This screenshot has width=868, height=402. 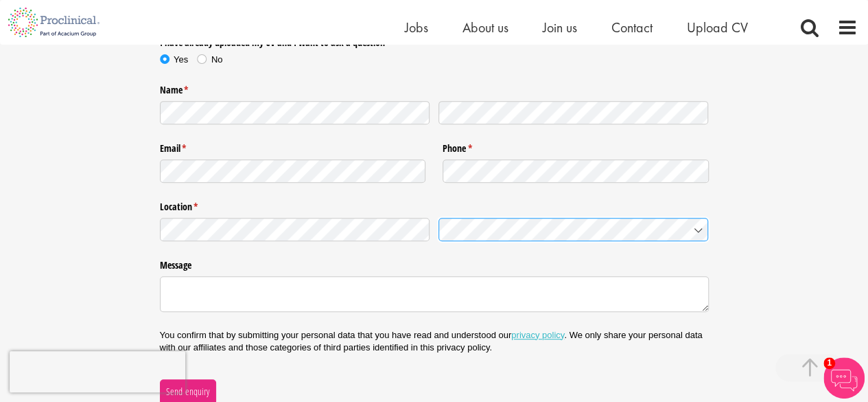 What do you see at coordinates (844, 378) in the screenshot?
I see `img: Chatbot` at bounding box center [844, 378].